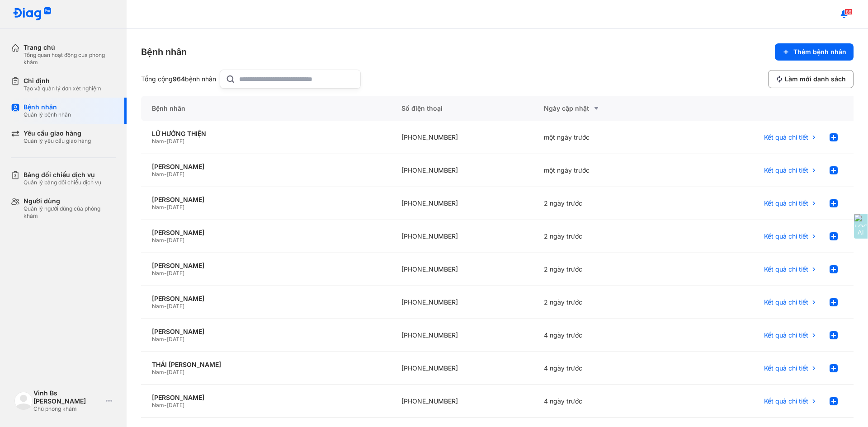  Describe the element at coordinates (849, 12) in the screenshot. I see `span: 86` at that location.